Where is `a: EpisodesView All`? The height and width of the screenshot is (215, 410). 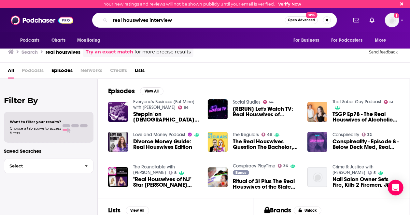
a: EpisodesView All is located at coordinates (136, 91).